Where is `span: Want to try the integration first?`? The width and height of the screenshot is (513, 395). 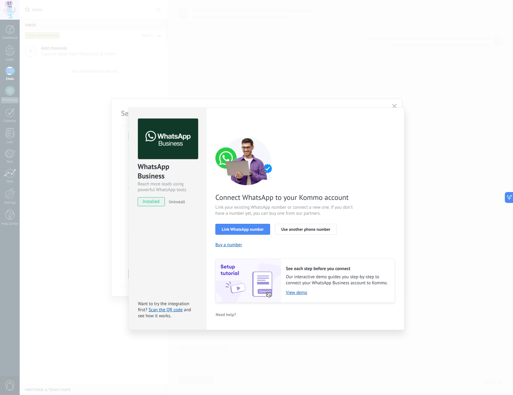
span: Want to try the integration first? is located at coordinates (164, 307).